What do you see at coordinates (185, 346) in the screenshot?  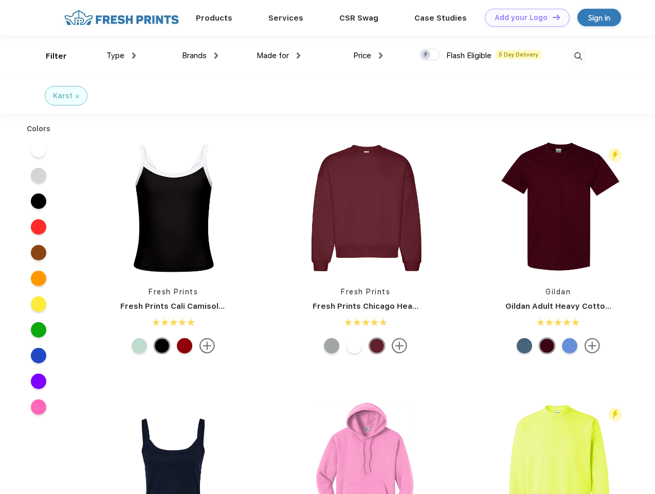 I see `div: Crimson White` at bounding box center [185, 346].